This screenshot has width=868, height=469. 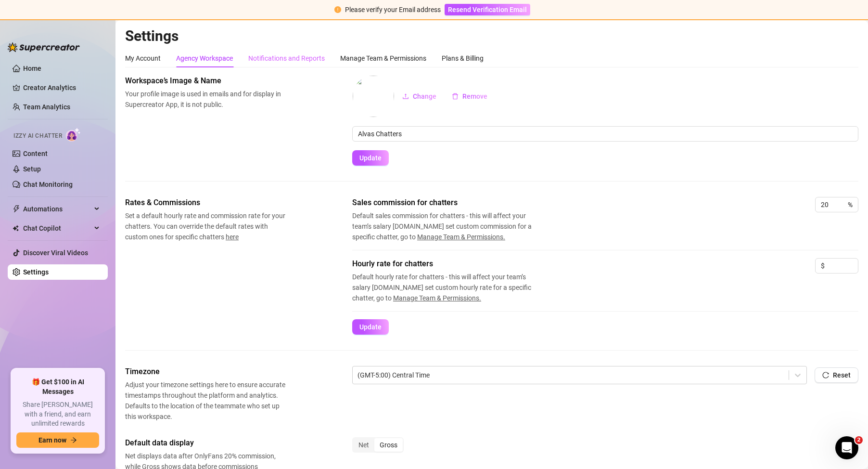 What do you see at coordinates (449, 264) in the screenshot?
I see `span: Hourly rate for chatters` at bounding box center [449, 264].